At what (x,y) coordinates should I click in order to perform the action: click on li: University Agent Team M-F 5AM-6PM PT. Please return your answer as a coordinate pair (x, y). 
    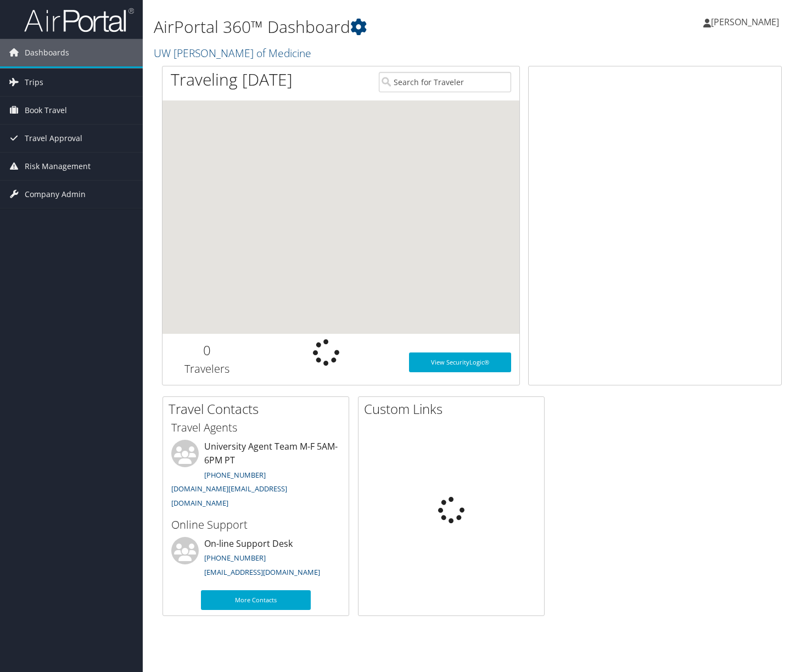
    Looking at the image, I should click on (256, 476).